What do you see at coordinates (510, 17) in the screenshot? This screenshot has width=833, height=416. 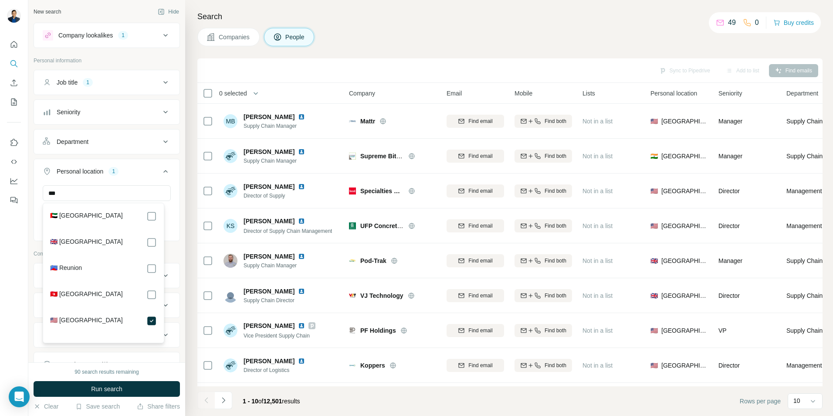 I see `h4: Search` at bounding box center [510, 17].